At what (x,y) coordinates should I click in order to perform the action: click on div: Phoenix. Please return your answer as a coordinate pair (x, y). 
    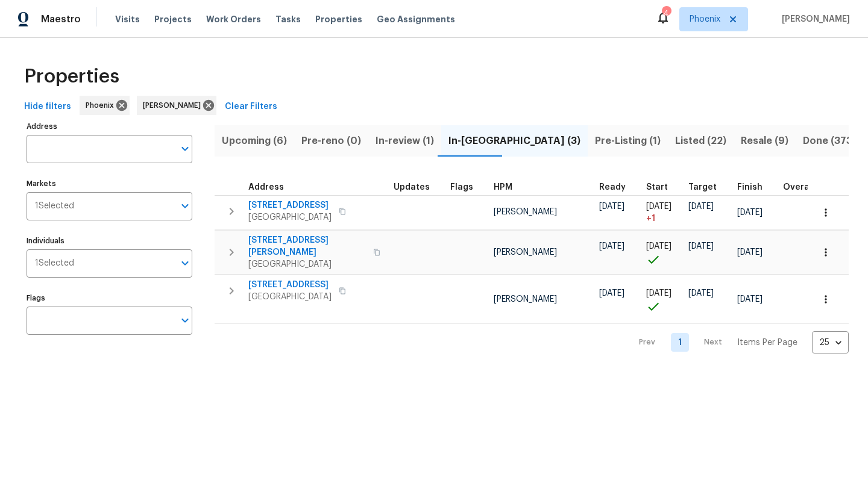
    Looking at the image, I should click on (104, 106).